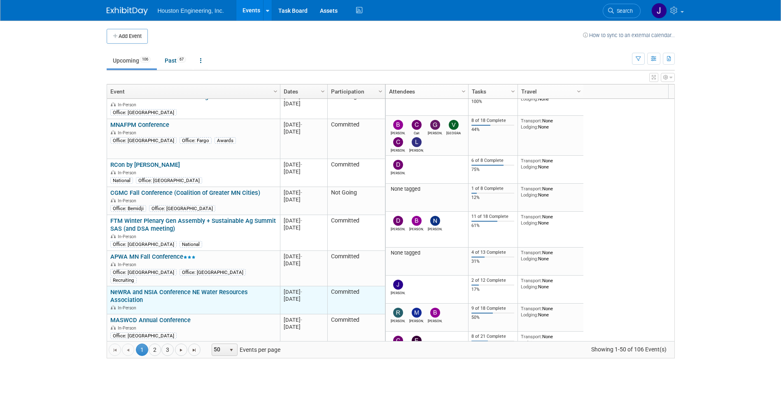 The image size is (781, 393). I want to click on div: 11 of 18 Complete, so click(493, 217).